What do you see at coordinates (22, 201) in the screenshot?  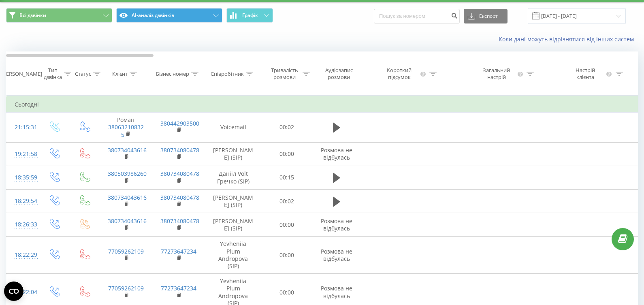 I see `div: 18:29:54` at bounding box center [22, 201].